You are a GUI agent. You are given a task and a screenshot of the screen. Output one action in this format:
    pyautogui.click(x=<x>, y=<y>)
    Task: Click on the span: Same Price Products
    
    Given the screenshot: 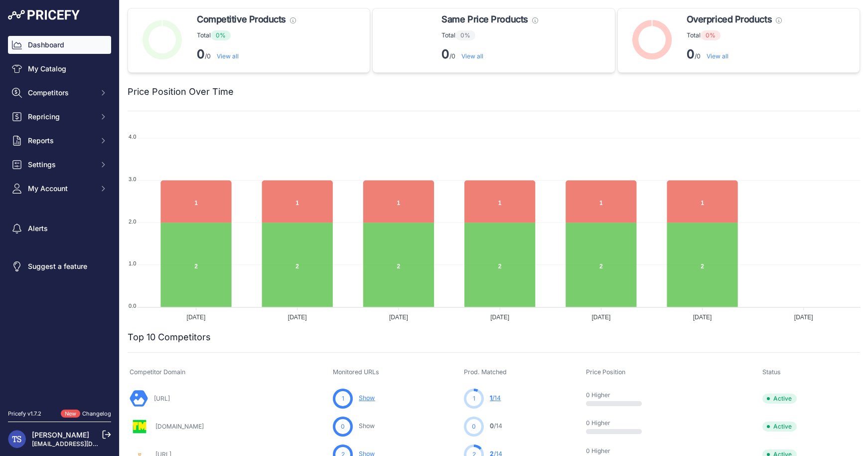 What is the action you would take?
    pyautogui.click(x=484, y=20)
    